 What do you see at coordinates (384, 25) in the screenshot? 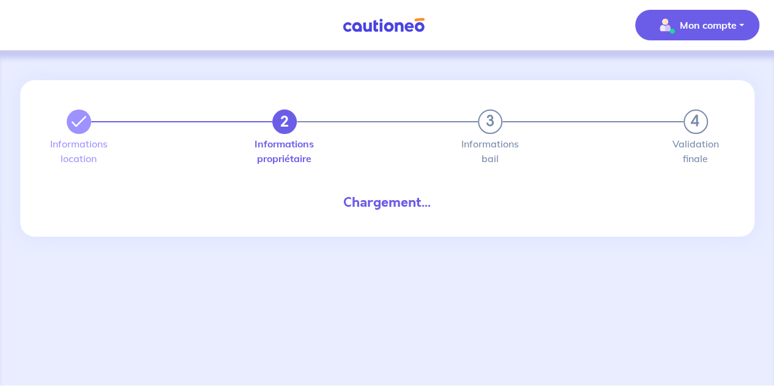
I see `img: Cautioneo` at bounding box center [384, 25].